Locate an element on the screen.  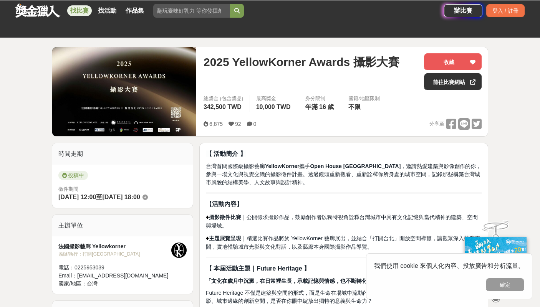
div: 主辦單位 is located at coordinates (122, 226).